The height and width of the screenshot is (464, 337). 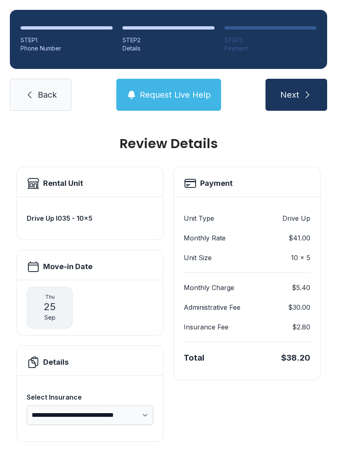 I want to click on dd: Drive Up, so click(x=296, y=218).